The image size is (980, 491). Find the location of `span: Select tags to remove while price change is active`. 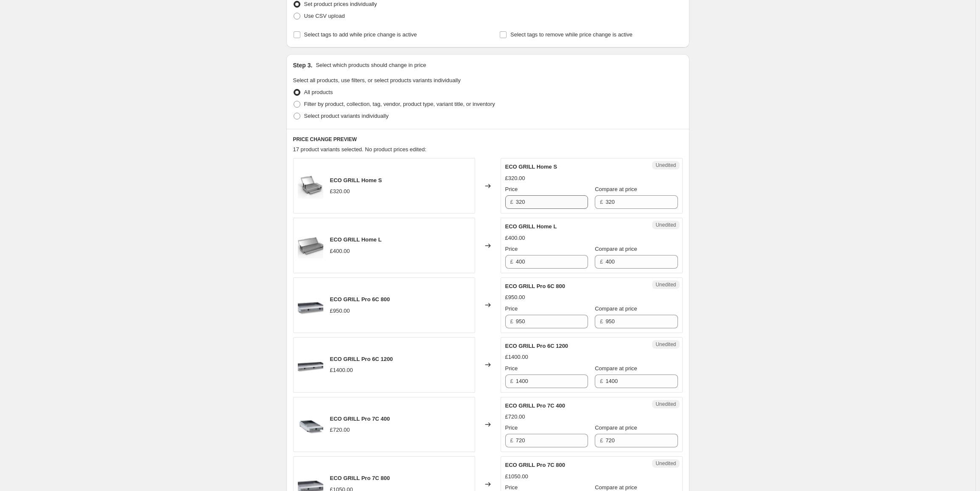

span: Select tags to remove while price change is active is located at coordinates (571, 35).